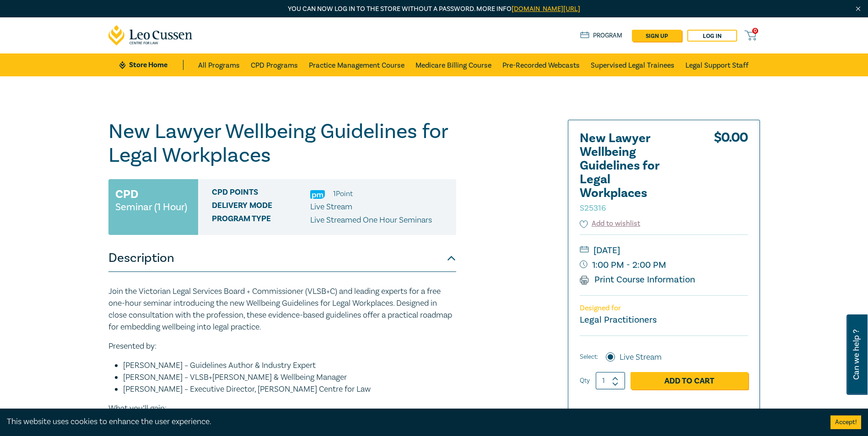  What do you see at coordinates (601, 36) in the screenshot?
I see `a: Program` at bounding box center [601, 36].